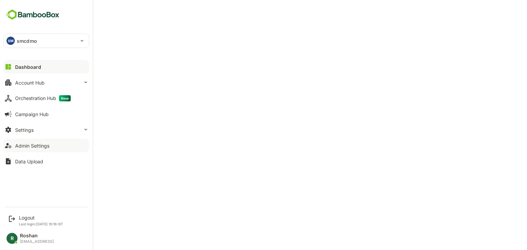  Describe the element at coordinates (24, 130) in the screenshot. I see `div: Settings` at that location.